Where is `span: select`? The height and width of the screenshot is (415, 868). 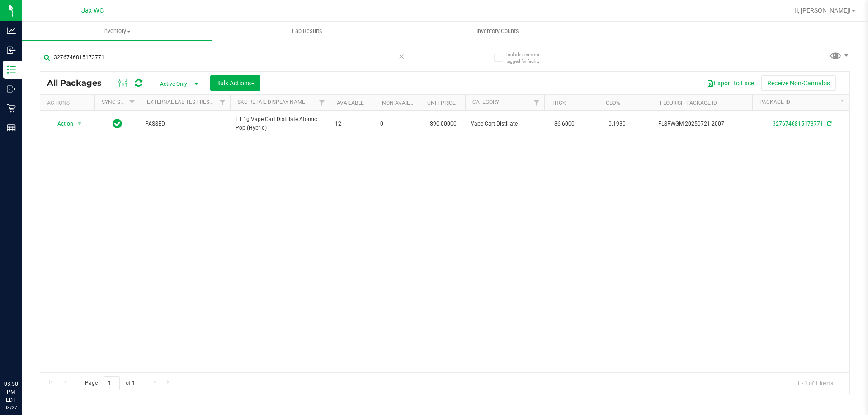 span: select is located at coordinates (80, 123).